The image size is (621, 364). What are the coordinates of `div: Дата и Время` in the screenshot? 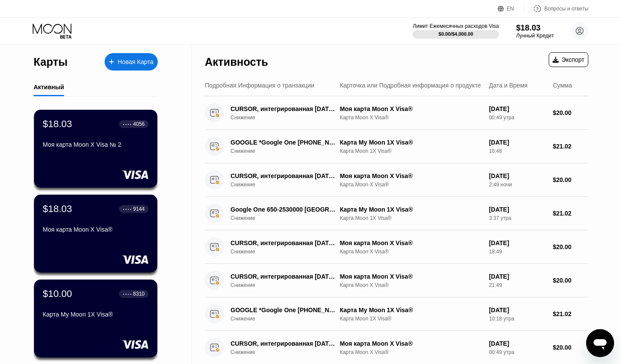 It's located at (508, 85).